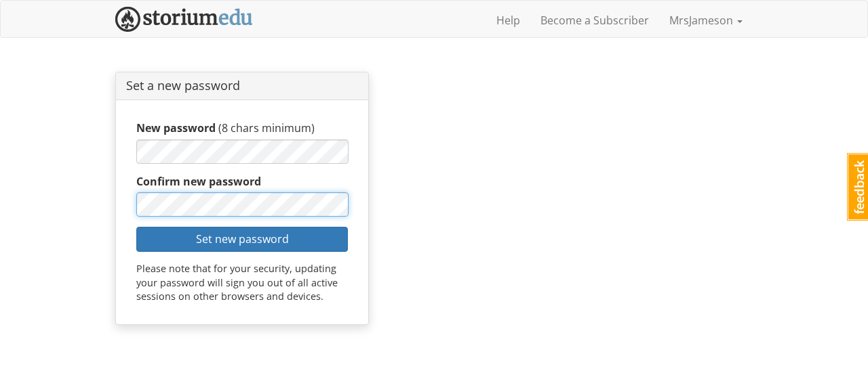 The width and height of the screenshot is (868, 373). I want to click on a: MrsJameson, so click(706, 21).